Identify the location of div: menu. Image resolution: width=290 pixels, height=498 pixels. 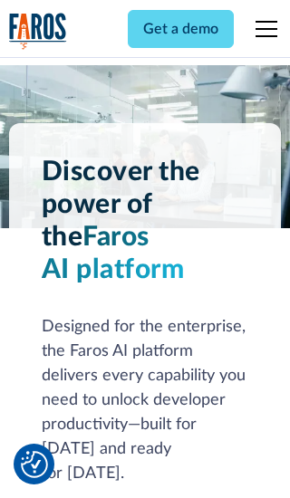
(262, 29).